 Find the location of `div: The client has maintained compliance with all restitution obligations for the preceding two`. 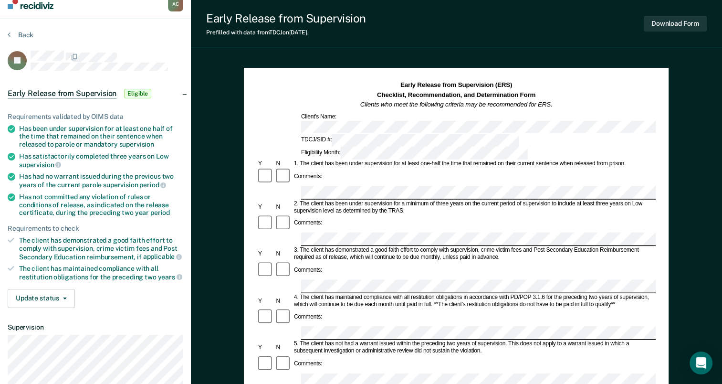

div: The client has maintained compliance with all restitution obligations for the preceding two is located at coordinates (101, 272).